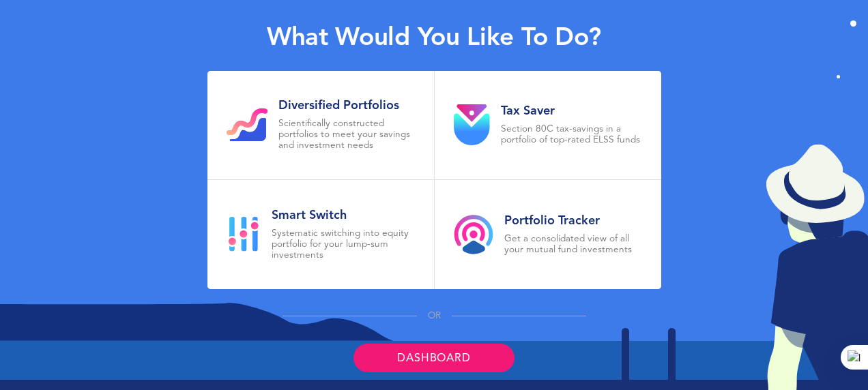 This screenshot has height=390, width=868. I want to click on a: Smart SwitchSystematic switching into equity portfolio for your lump-sum investments, so click(321, 234).